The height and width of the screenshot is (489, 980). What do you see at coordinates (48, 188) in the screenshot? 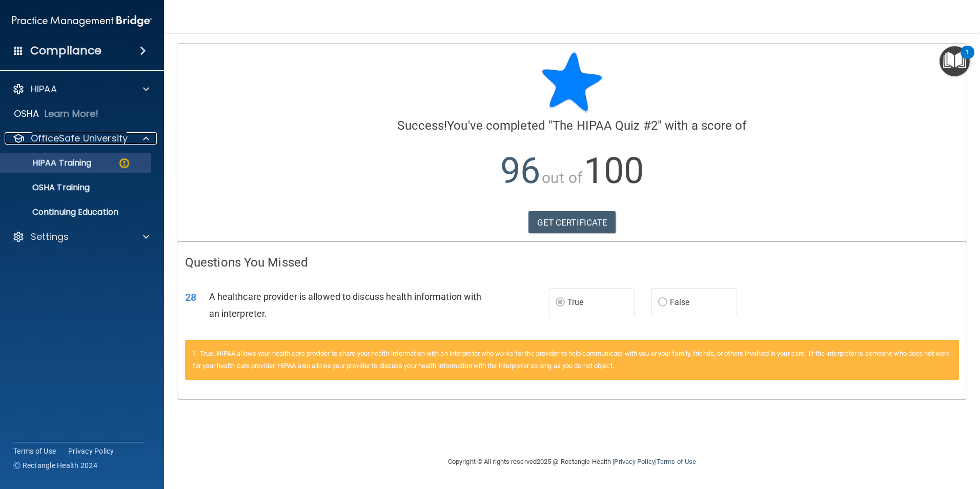
I see `p: OSHA Training` at bounding box center [48, 188].